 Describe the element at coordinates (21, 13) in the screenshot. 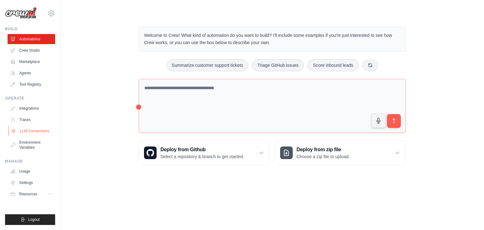

I see `img: Logo` at that location.